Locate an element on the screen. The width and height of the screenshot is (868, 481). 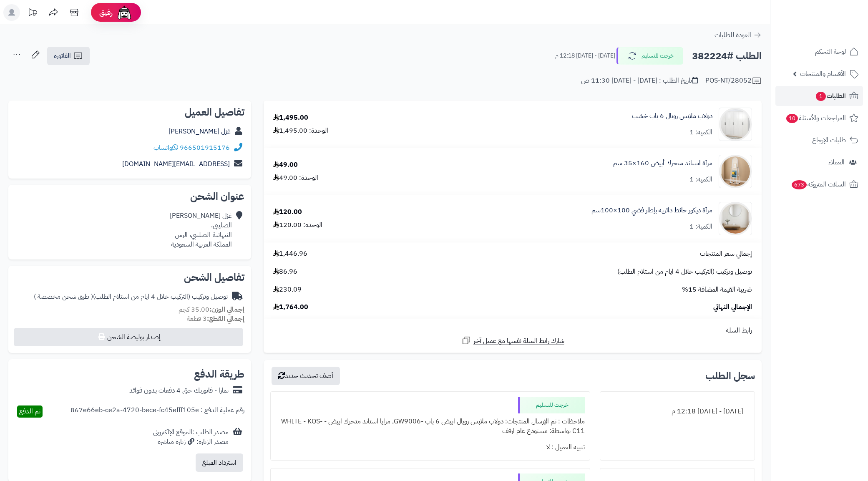
a: واتساب is located at coordinates (165, 147).